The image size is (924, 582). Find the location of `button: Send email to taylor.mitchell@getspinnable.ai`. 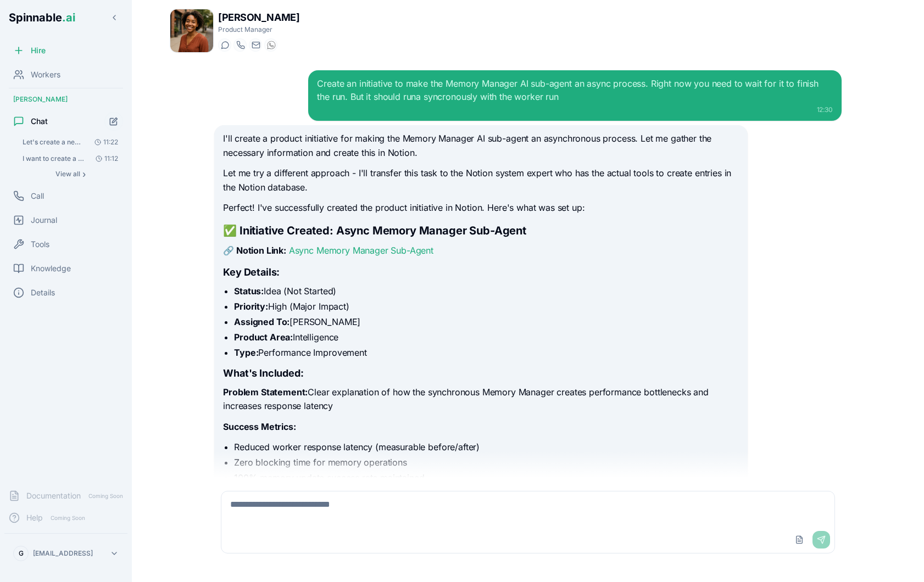

button: Send email to taylor.mitchell@getspinnable.ai is located at coordinates (256, 45).